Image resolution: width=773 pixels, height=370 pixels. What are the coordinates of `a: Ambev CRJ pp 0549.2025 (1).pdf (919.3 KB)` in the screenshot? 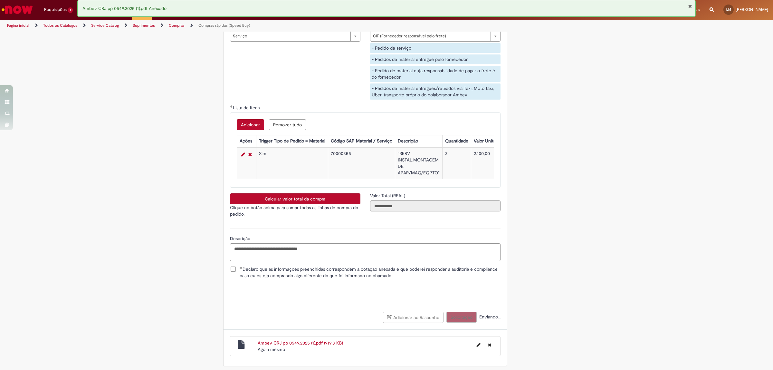 It's located at (300, 343).